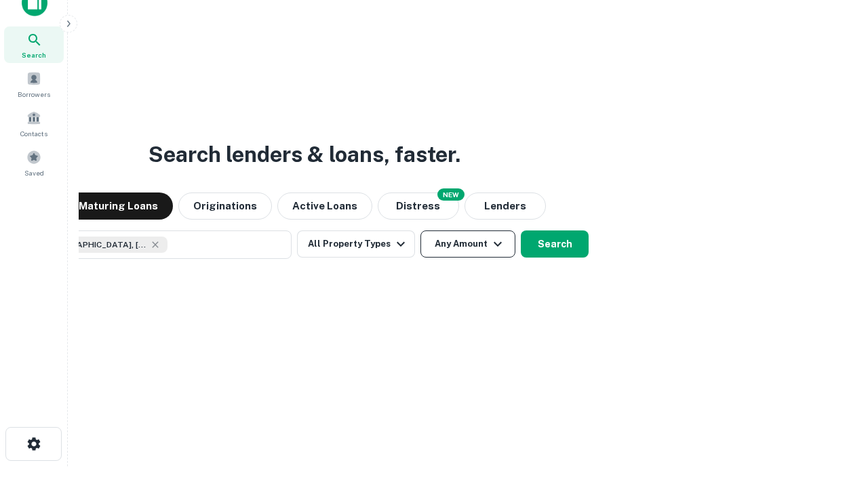 This screenshot has height=488, width=868. What do you see at coordinates (34, 163) in the screenshot?
I see `a: Saved` at bounding box center [34, 163].